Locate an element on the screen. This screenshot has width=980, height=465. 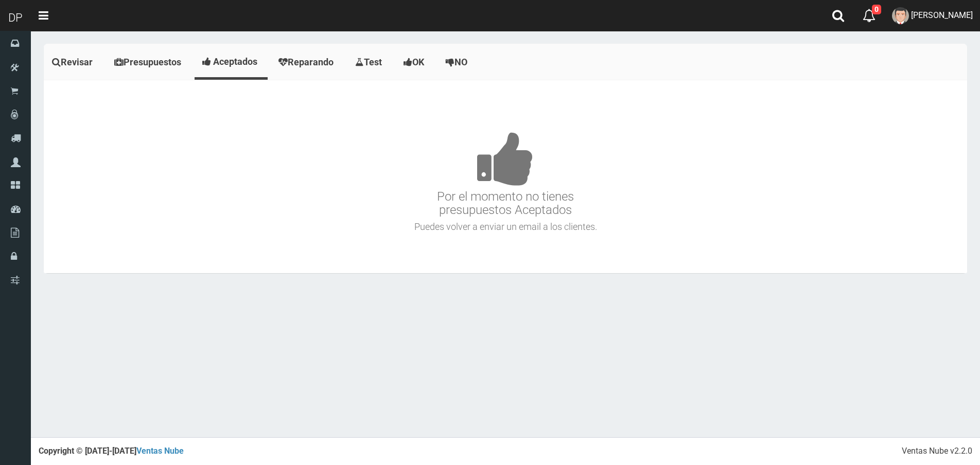
h3: Por el momento no tienes presupuestos Aceptados is located at coordinates (505, 159).